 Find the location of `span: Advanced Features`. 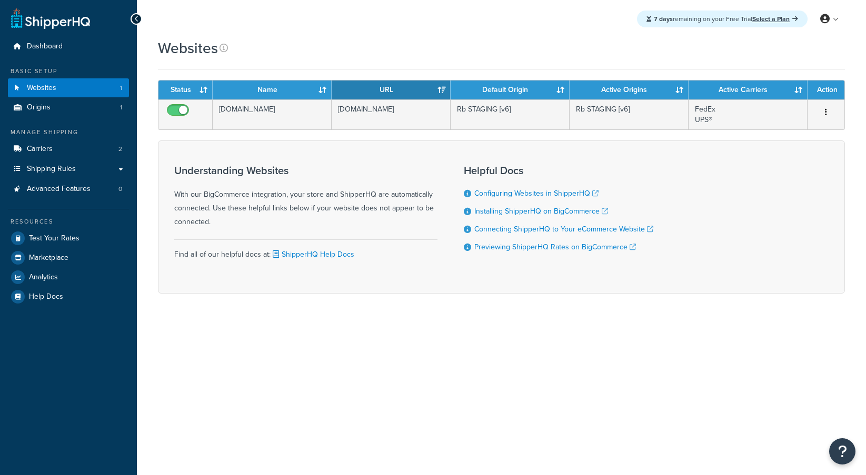

span: Advanced Features is located at coordinates (58, 189).